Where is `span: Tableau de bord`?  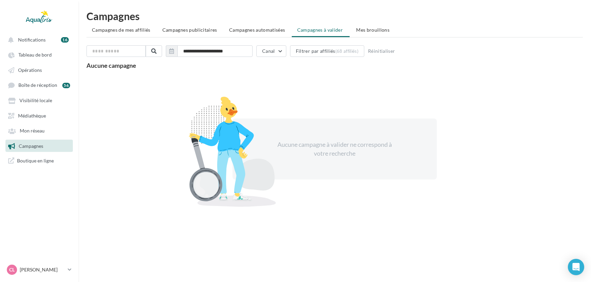 span: Tableau de bord is located at coordinates (35, 55).